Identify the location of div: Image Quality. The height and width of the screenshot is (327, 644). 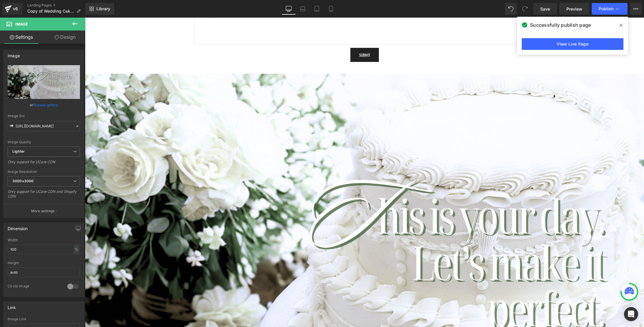
(44, 142).